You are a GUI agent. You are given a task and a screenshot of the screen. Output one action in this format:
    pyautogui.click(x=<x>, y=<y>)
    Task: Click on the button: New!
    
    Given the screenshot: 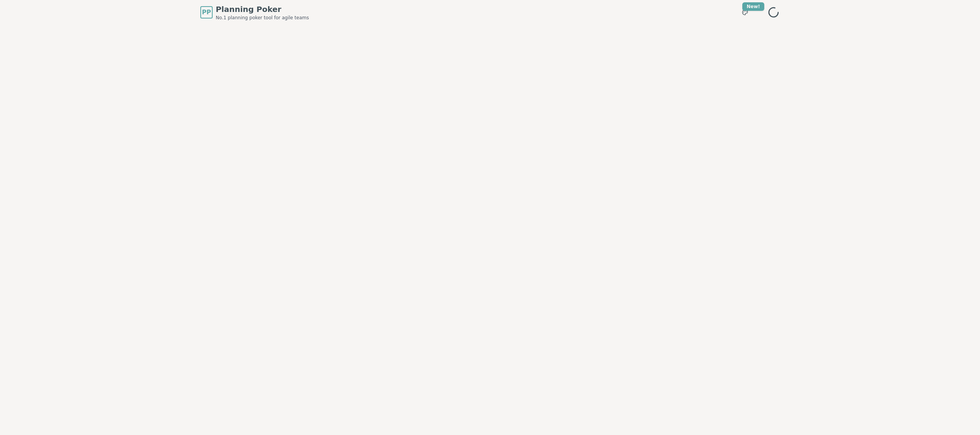 What is the action you would take?
    pyautogui.click(x=745, y=13)
    